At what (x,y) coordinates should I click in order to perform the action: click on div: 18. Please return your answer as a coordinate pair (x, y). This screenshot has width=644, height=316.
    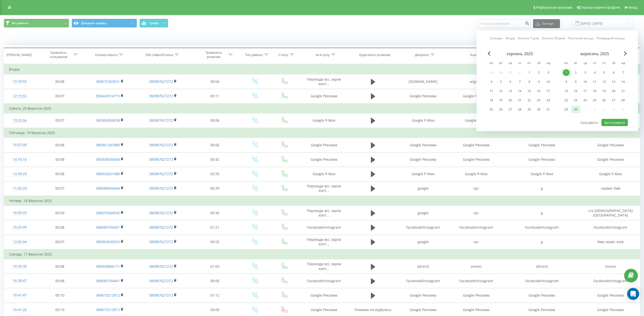
    Looking at the image, I should click on (594, 91).